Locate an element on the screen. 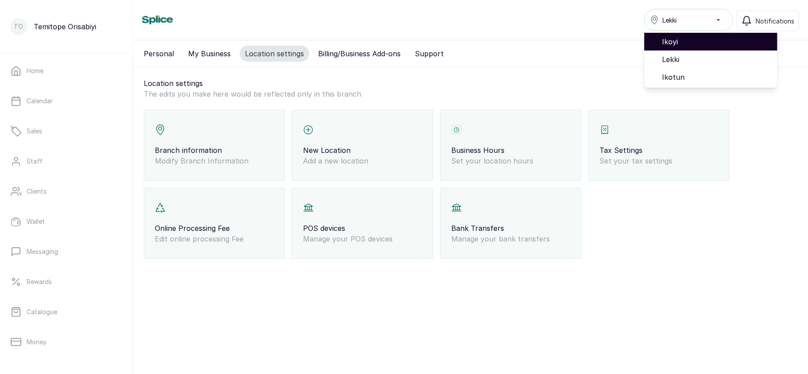  span: Notifications is located at coordinates (775, 21).